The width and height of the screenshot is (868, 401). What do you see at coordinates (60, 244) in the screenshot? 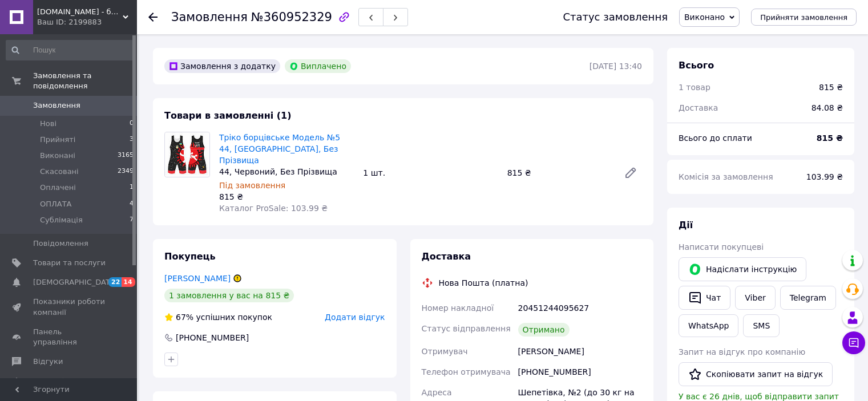
I see `span: Повідомлення` at bounding box center [60, 244].